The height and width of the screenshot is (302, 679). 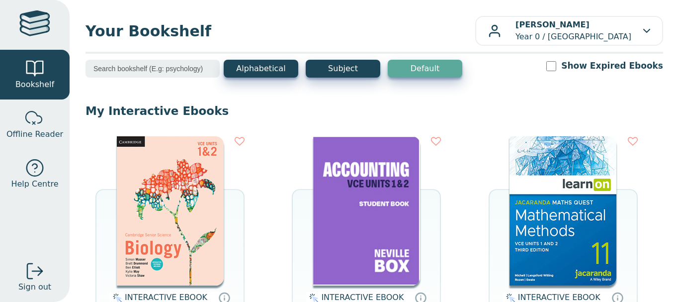 What do you see at coordinates (425, 69) in the screenshot?
I see `button: Default` at bounding box center [425, 69].